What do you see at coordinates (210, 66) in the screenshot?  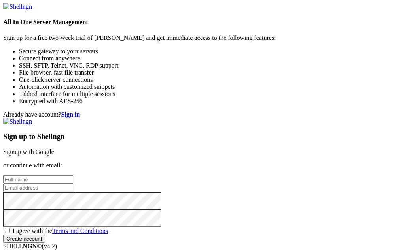 I see `li: SSH, SFTP, Telnet, VNC, RDP support` at bounding box center [210, 66].